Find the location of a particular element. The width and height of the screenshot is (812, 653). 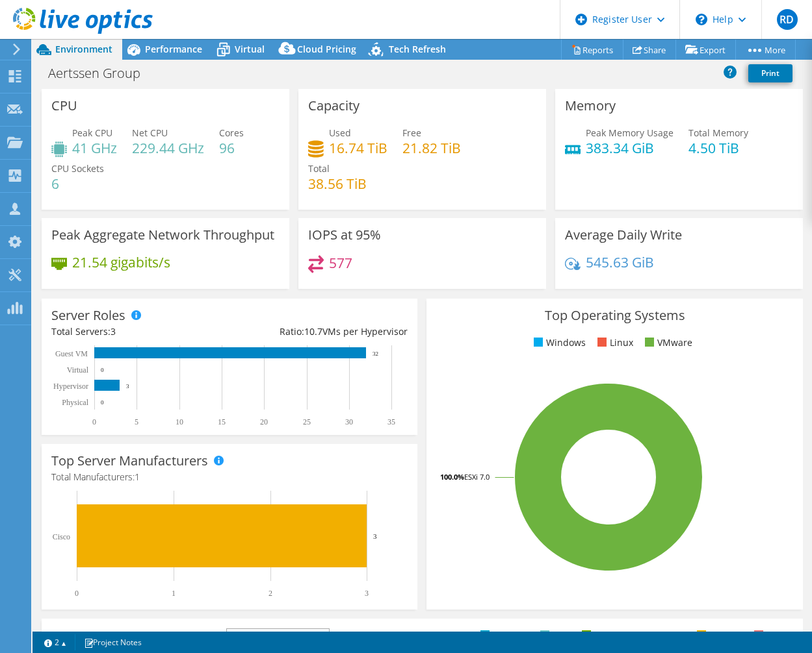

div: Total Servers: is located at coordinates (140, 332).